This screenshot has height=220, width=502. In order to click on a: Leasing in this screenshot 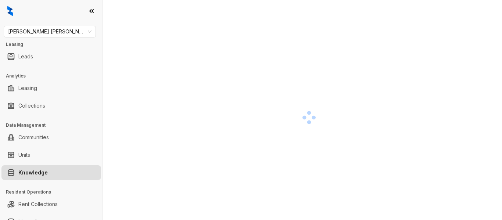, I will do `click(28, 88)`.